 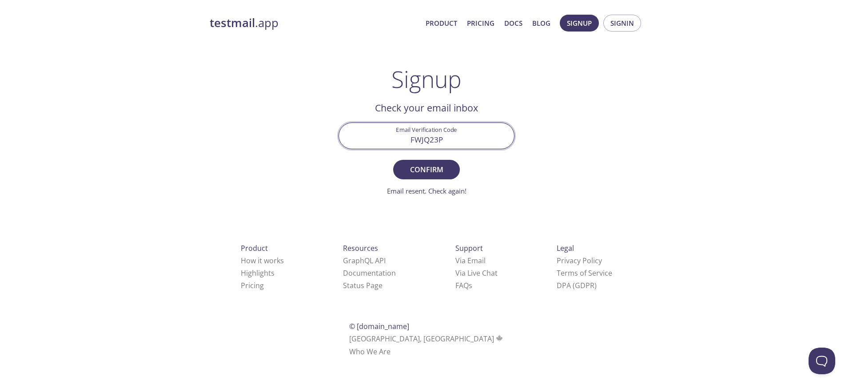 What do you see at coordinates (314, 23) in the screenshot?
I see `a: testmail.app` at bounding box center [314, 23].